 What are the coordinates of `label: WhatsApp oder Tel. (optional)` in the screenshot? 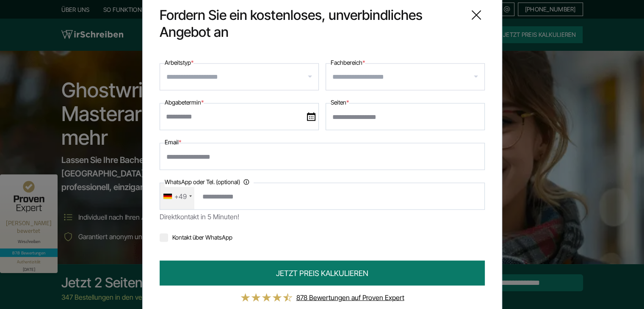 It's located at (209, 182).